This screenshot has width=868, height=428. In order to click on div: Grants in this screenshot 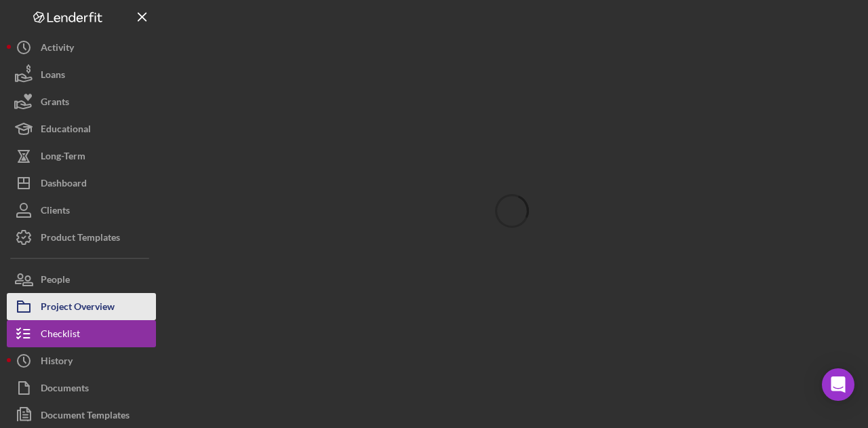, I will do `click(55, 103)`.